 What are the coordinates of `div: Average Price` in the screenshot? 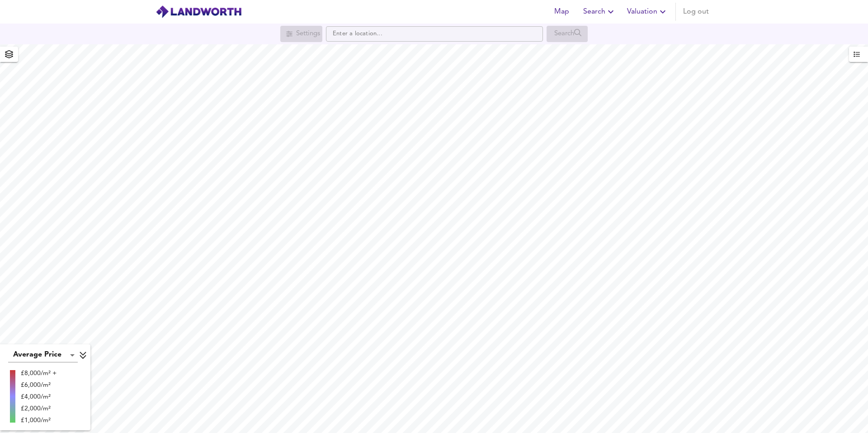 It's located at (43, 355).